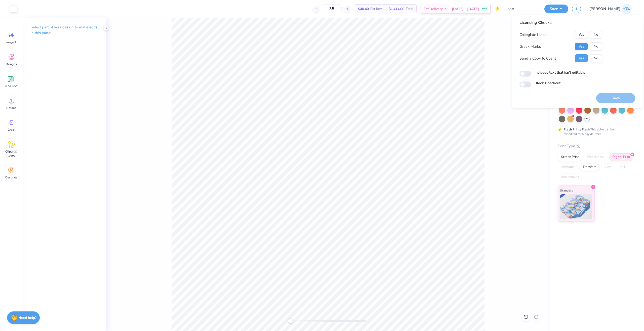 Image resolution: width=644 pixels, height=331 pixels. I want to click on strong: Fresh Prints Flash:, so click(577, 130).